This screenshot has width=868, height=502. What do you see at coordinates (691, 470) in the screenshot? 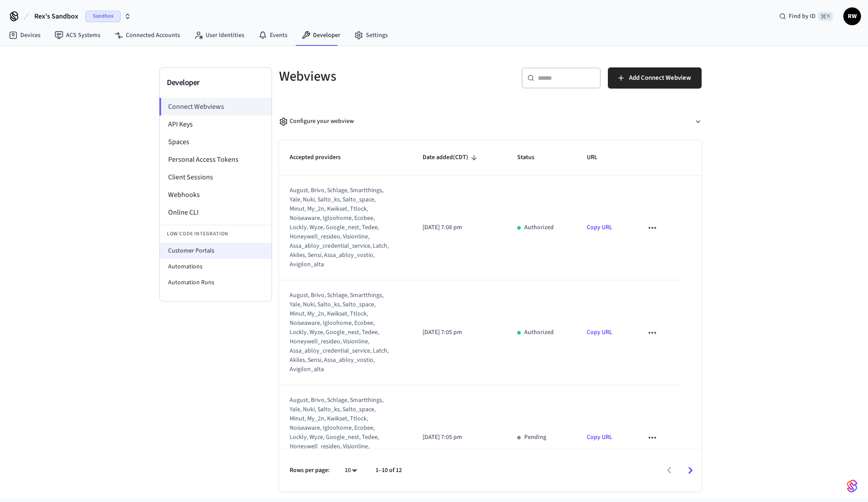
I see `button: Go to next page` at bounding box center [691, 470].